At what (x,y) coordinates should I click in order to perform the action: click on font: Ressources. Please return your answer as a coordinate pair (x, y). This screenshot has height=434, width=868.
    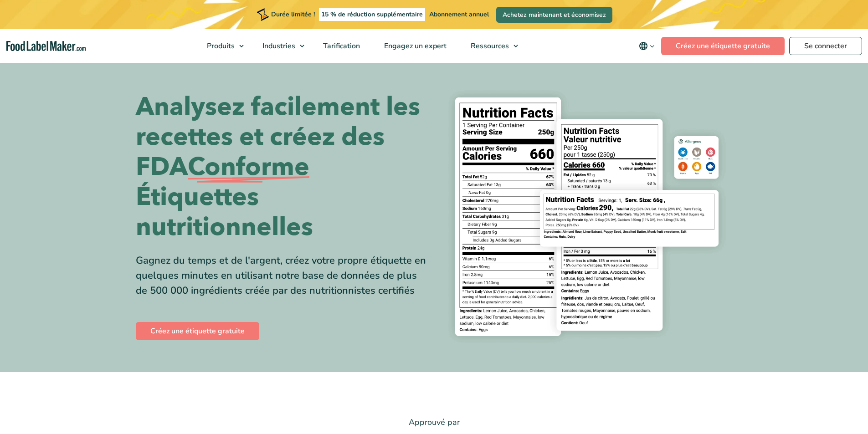
    Looking at the image, I should click on (490, 46).